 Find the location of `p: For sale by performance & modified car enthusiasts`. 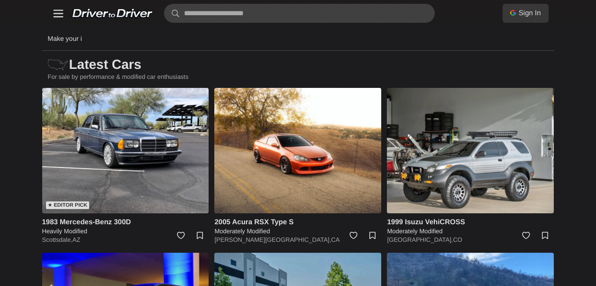

p: For sale by performance & modified car enthusiasts is located at coordinates (298, 80).